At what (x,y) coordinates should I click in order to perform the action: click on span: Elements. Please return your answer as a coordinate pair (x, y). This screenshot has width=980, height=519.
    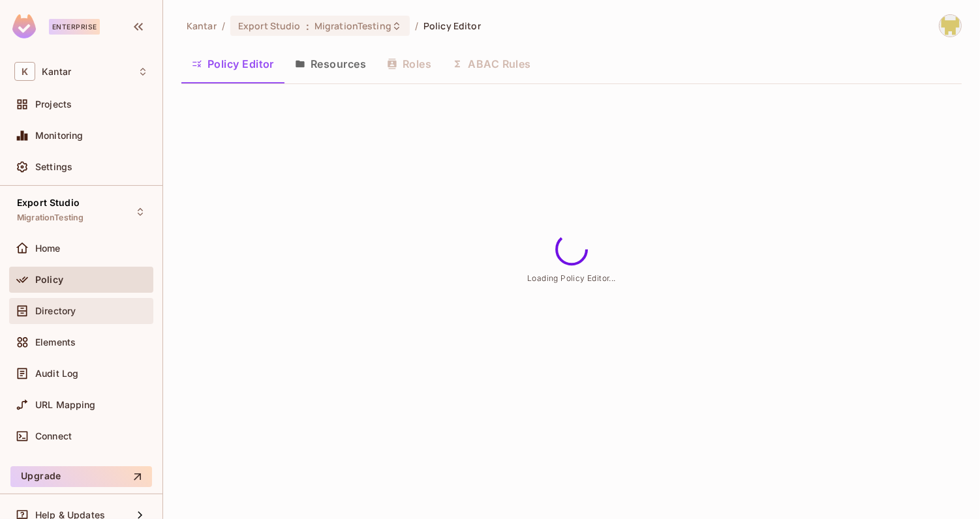
    Looking at the image, I should click on (55, 342).